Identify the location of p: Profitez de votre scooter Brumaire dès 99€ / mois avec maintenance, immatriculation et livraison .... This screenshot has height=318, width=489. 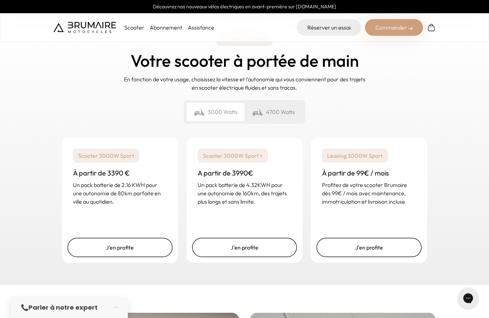
(369, 193).